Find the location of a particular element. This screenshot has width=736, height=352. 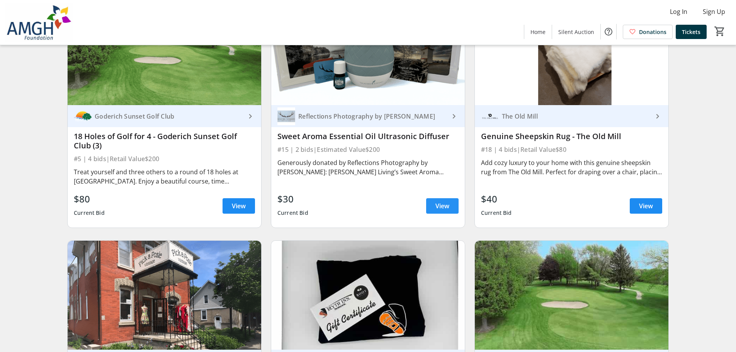

span: Home is located at coordinates (538, 32).